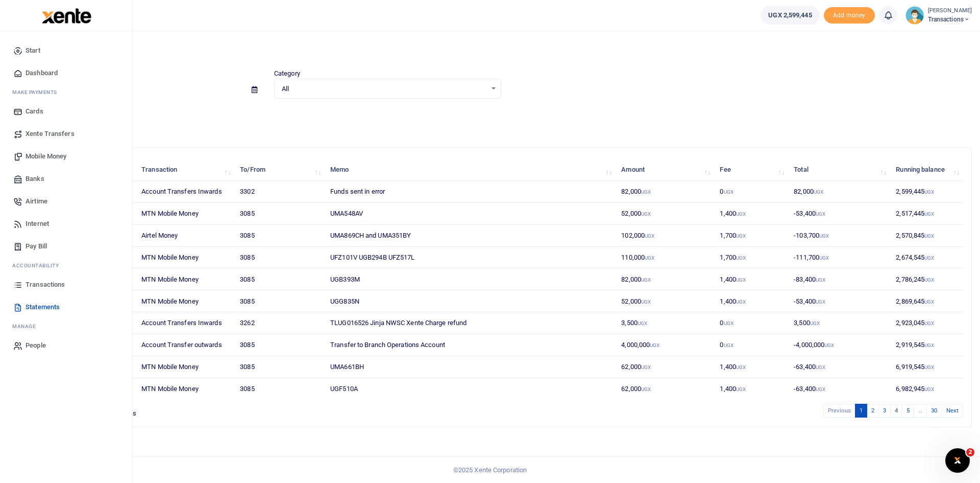 This screenshot has width=980, height=483. I want to click on td: 52,000, so click(664, 214).